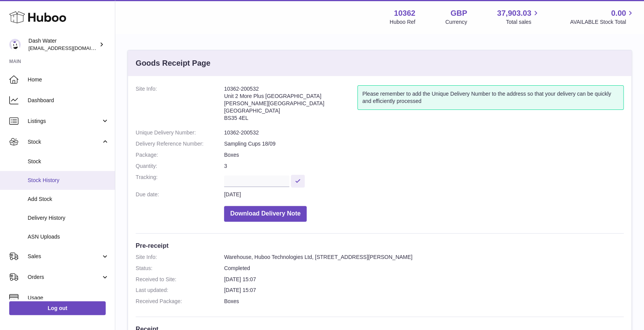  I want to click on div: Currency, so click(456, 22).